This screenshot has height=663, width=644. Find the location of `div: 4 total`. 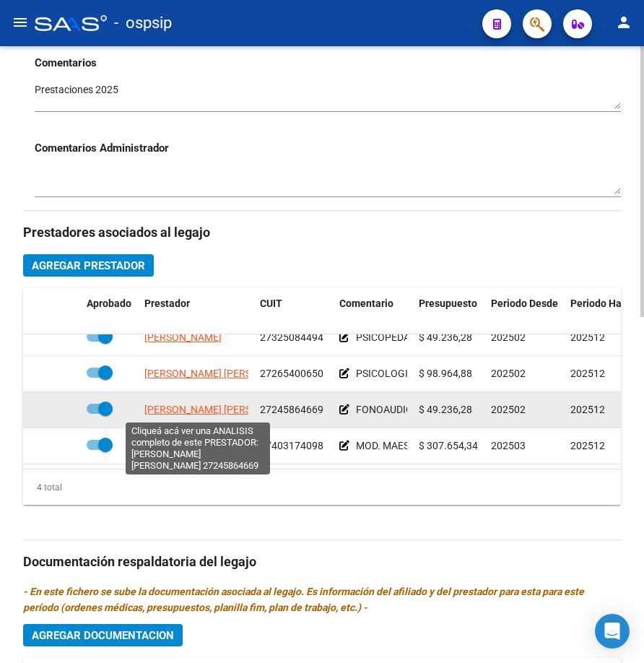

div: 4 total is located at coordinates (43, 488).